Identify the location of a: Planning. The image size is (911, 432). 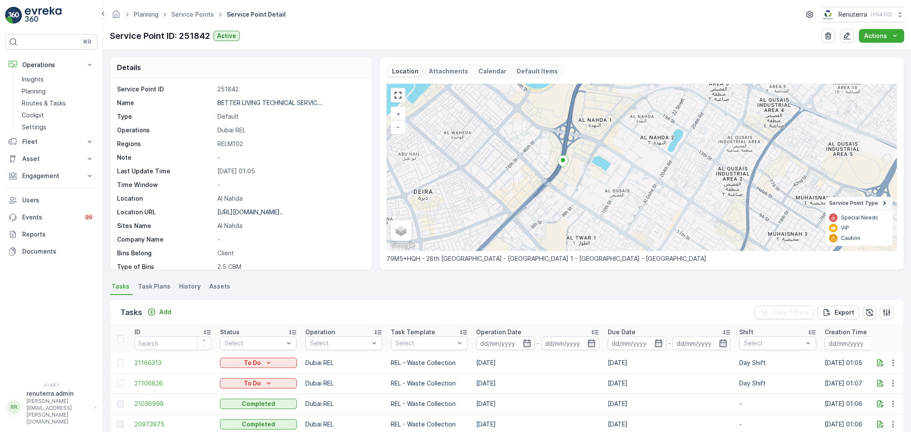
(146, 14).